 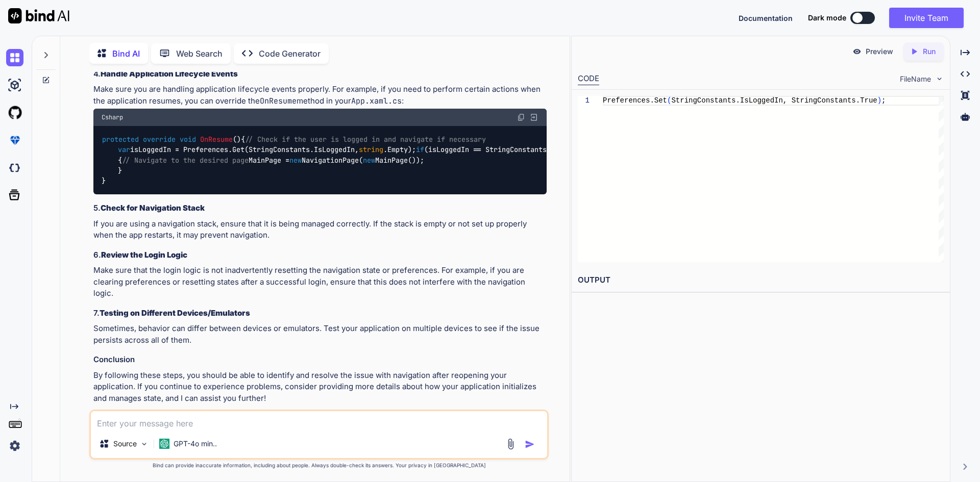 What do you see at coordinates (188, 139) in the screenshot?
I see `span: void` at bounding box center [188, 139].